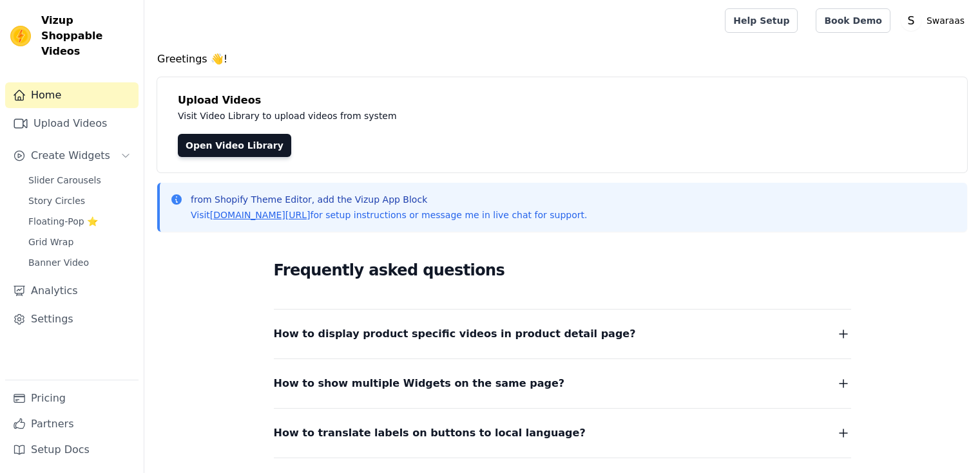 This screenshot has width=980, height=473. I want to click on a: Floating-Pop ⭐, so click(80, 222).